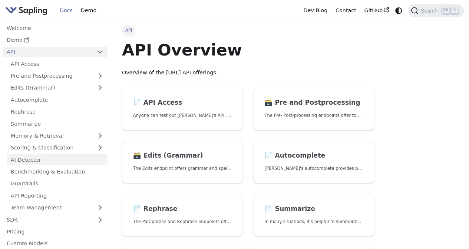  Describe the element at coordinates (57, 160) in the screenshot. I see `a: AI Detector` at that location.